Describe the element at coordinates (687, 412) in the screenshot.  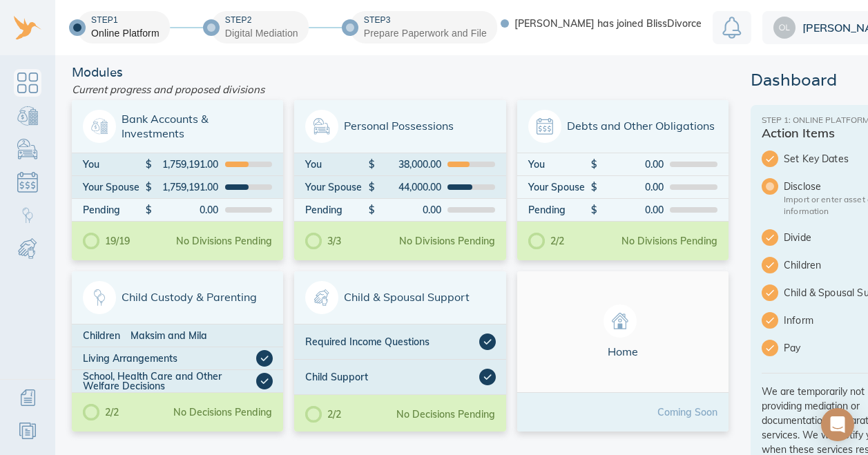
I see `div: Coming Soon` at that location.